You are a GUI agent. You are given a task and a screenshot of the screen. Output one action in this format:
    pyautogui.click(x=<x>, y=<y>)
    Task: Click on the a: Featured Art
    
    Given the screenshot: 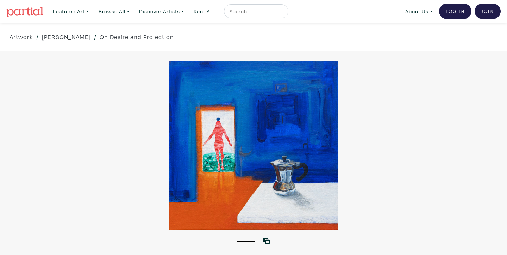 What is the action you would take?
    pyautogui.click(x=71, y=11)
    